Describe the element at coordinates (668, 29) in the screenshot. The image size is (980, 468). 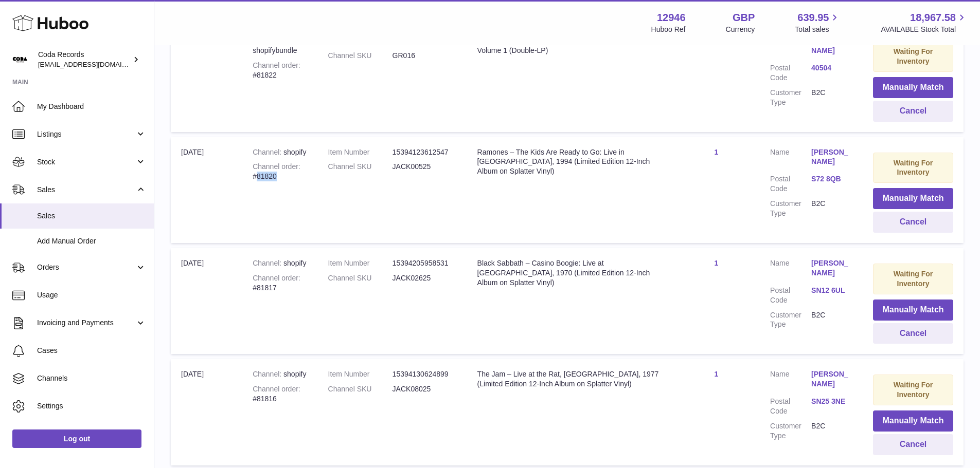
I see `div: Huboo Ref` at that location.